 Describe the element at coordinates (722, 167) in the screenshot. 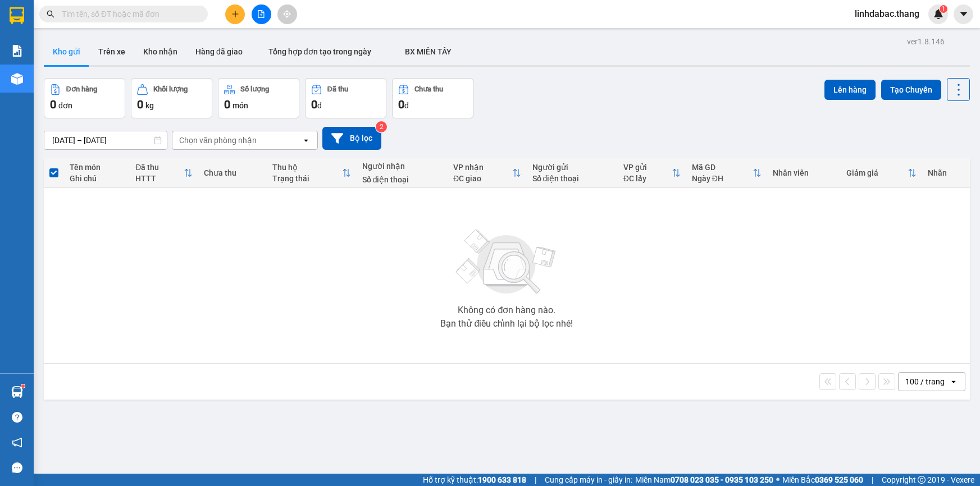

I see `div: Mã GD` at that location.